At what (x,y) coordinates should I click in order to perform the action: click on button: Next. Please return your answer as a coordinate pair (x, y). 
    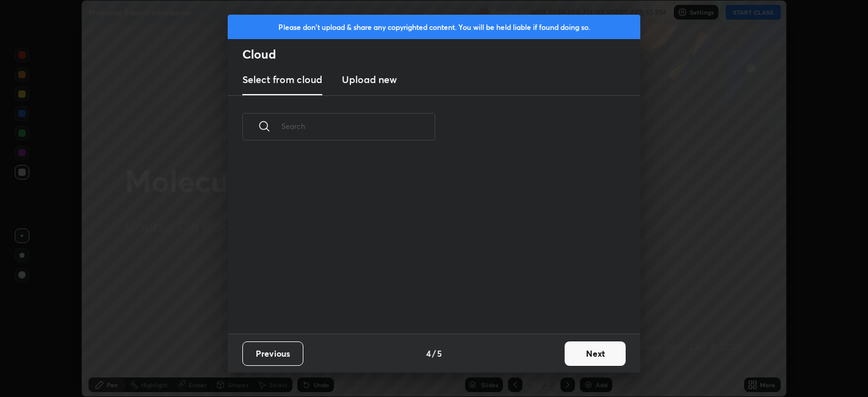
    Looking at the image, I should click on (595, 354).